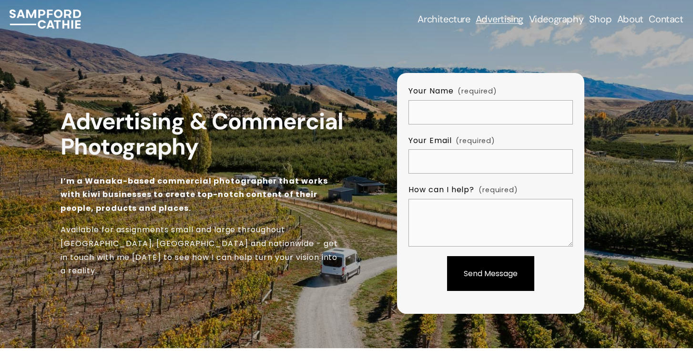 The width and height of the screenshot is (693, 362). Describe the element at coordinates (500, 19) in the screenshot. I see `span: Advertising` at that location.